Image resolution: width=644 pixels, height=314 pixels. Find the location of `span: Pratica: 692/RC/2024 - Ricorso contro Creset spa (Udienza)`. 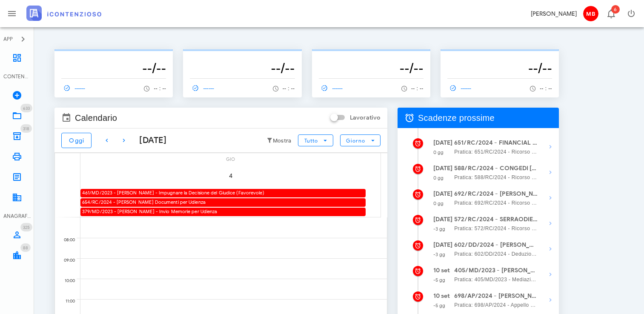

span: Pratica: 692/RC/2024 - Ricorso contro Creset spa (Udienza) is located at coordinates (496, 203).